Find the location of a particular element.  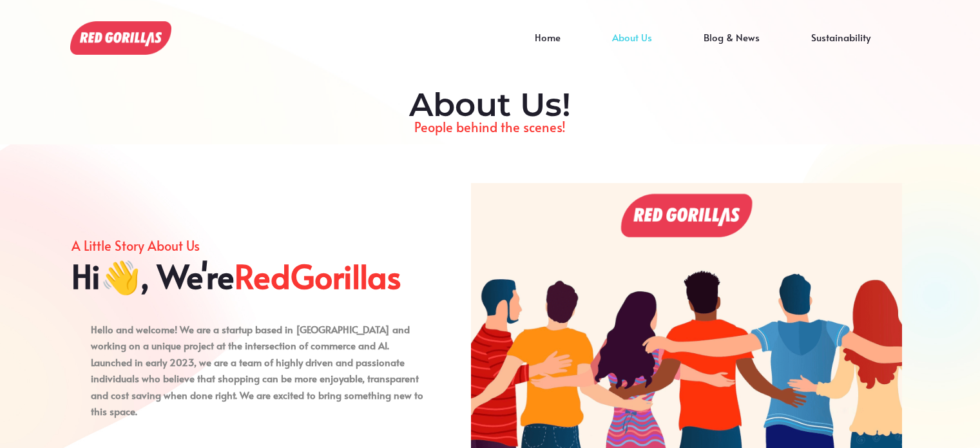

a: Home is located at coordinates (547, 47).